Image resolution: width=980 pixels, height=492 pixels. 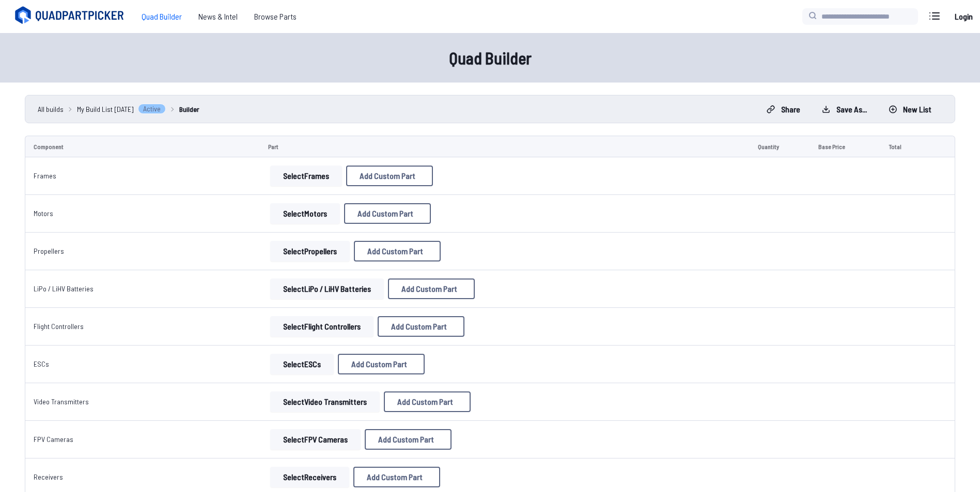 I want to click on a: FPV Cameras, so click(x=53, y=439).